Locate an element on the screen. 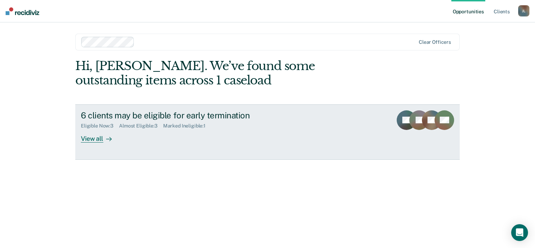  div: Eligible Now : 3 is located at coordinates (100, 126).